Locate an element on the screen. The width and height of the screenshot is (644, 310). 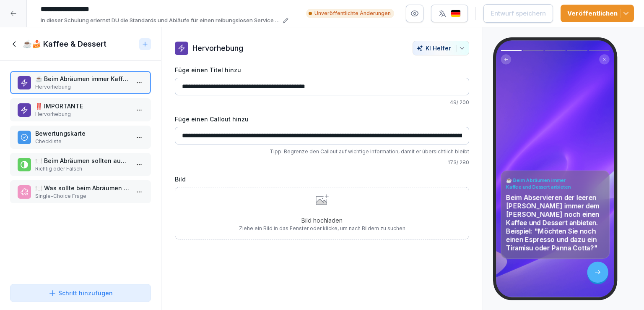
label: Füge einen Titel hinzu is located at coordinates (322, 70).